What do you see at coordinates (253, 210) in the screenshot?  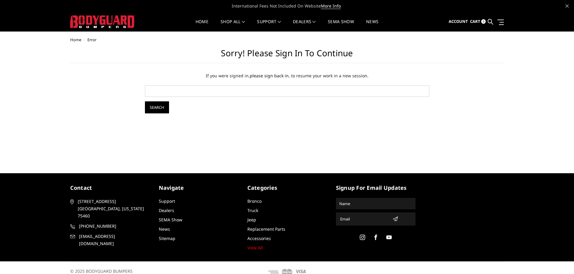 I see `a: Truck` at bounding box center [253, 210].